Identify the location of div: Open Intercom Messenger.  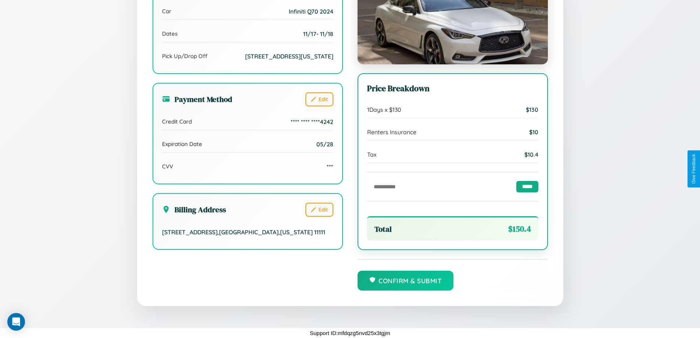
(16, 321).